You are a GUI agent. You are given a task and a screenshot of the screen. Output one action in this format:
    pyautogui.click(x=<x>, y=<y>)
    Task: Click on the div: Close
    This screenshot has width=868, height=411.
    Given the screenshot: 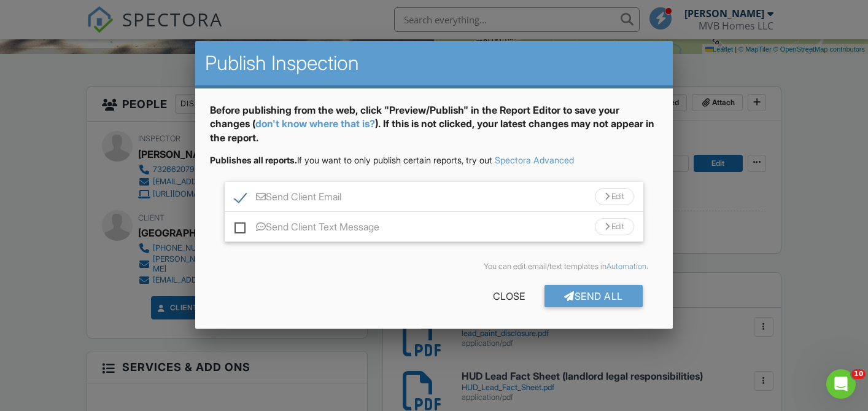 What is the action you would take?
    pyautogui.click(x=509, y=296)
    